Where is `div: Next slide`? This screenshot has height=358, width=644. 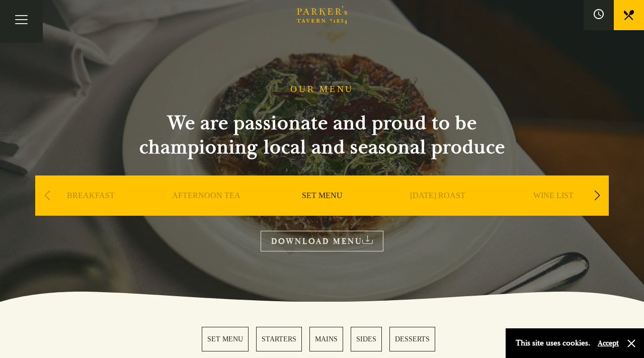 div: Next slide is located at coordinates (597, 196).